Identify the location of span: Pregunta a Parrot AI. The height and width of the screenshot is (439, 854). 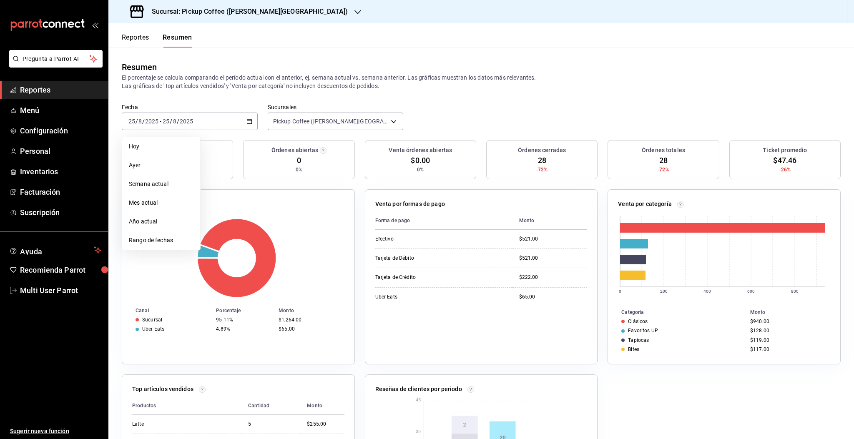
(56, 59).